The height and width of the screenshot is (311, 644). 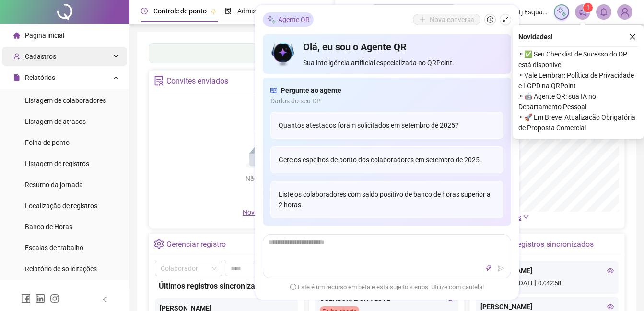 I want to click on span: setting, so click(x=159, y=244).